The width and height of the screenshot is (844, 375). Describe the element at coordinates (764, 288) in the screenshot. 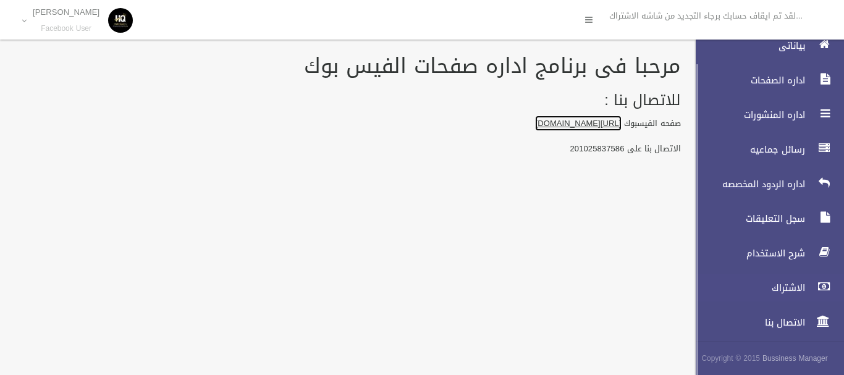

I see `a: الاشتراك` at that location.